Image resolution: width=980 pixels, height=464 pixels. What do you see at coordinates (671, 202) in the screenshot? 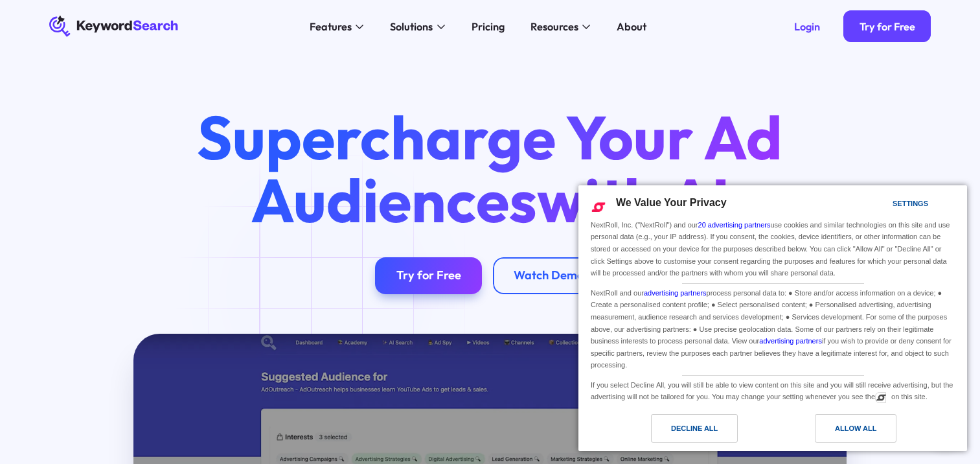
I see `span: We Value Your Privacy` at bounding box center [671, 202].